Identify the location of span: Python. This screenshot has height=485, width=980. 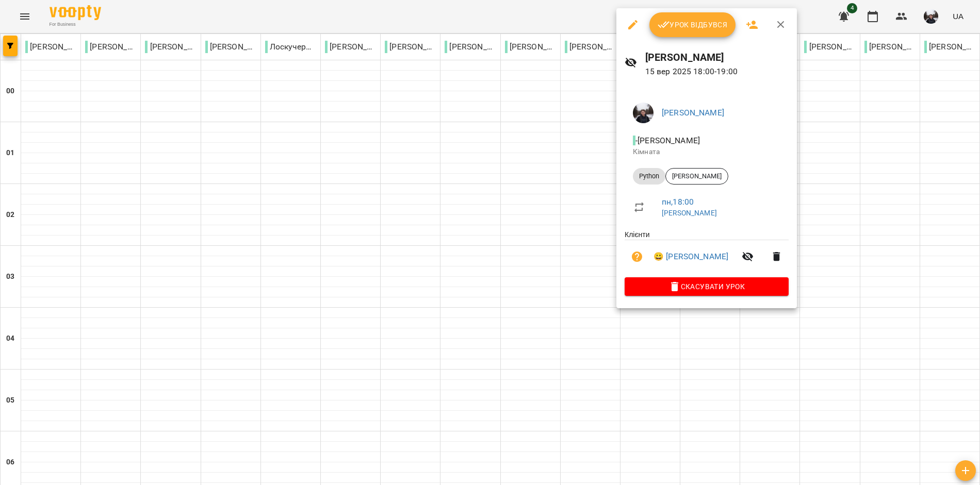
(649, 176).